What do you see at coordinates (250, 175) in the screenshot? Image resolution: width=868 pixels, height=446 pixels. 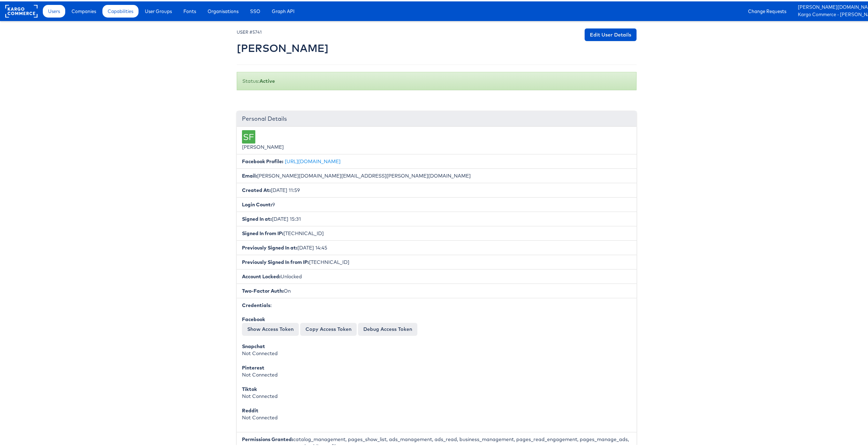 I see `b: Email:` at bounding box center [250, 175].